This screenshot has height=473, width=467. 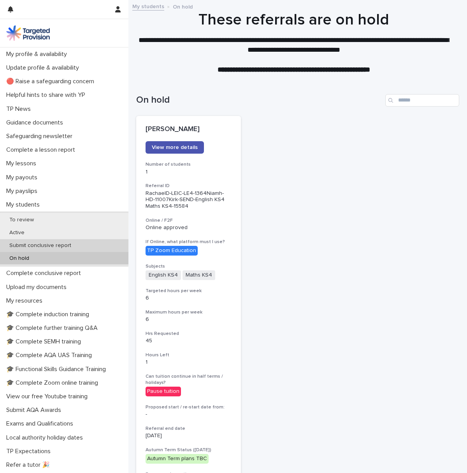 I want to click on h3: Hours Left, so click(x=188, y=355).